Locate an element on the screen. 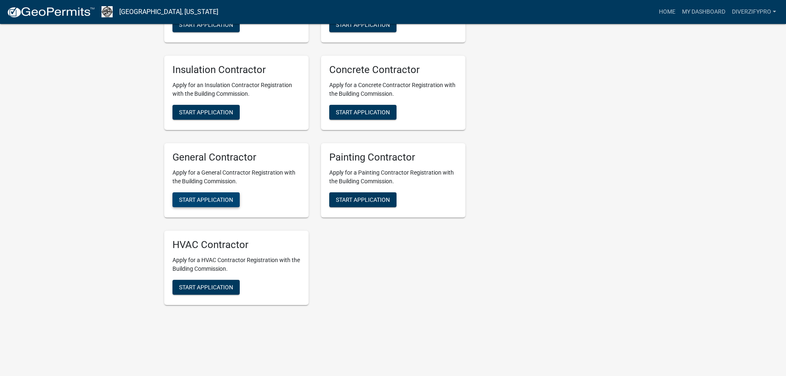  h5: Painting Contractor is located at coordinates (393, 157).